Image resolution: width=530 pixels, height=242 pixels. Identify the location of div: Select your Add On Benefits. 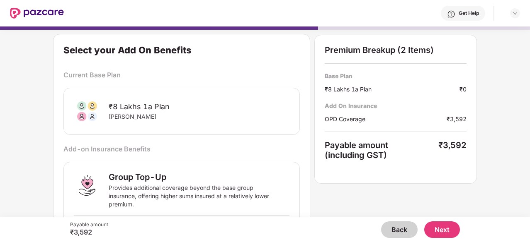
(181, 53).